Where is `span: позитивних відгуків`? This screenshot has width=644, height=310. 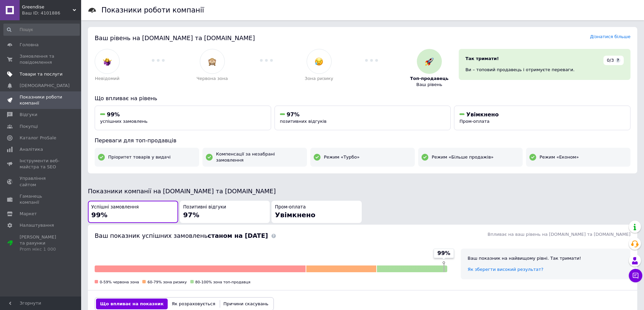
span: позитивних відгуків is located at coordinates (303, 121).